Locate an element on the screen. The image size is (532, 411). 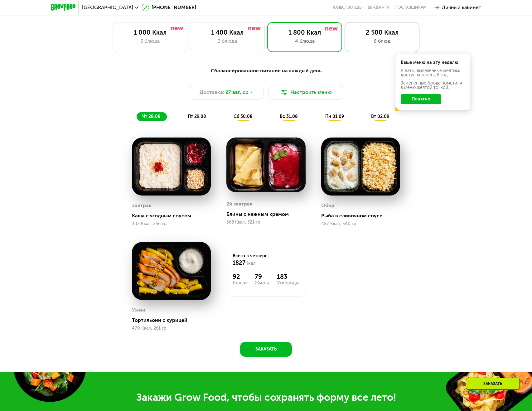
button: Настроить меню is located at coordinates (306, 92).